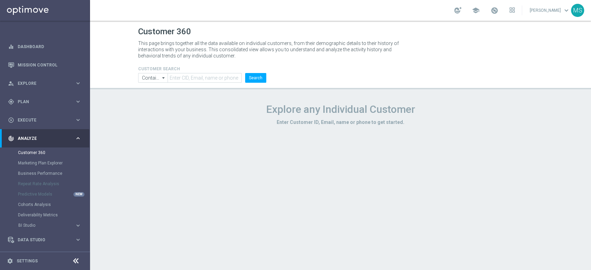  Describe the element at coordinates (54, 205) in the screenshot. I see `div: Cohorts Analysis` at that location.